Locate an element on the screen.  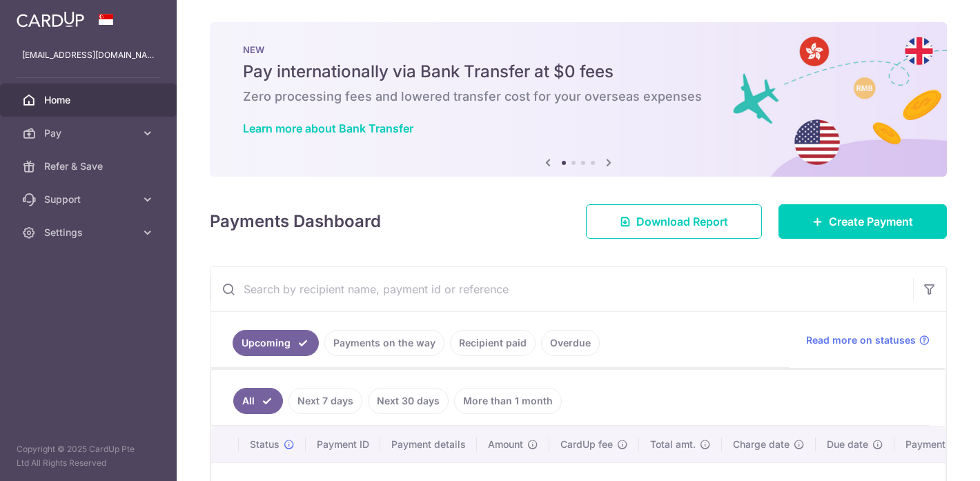
input: Search by recipient name, payment id or reference is located at coordinates (562, 289).